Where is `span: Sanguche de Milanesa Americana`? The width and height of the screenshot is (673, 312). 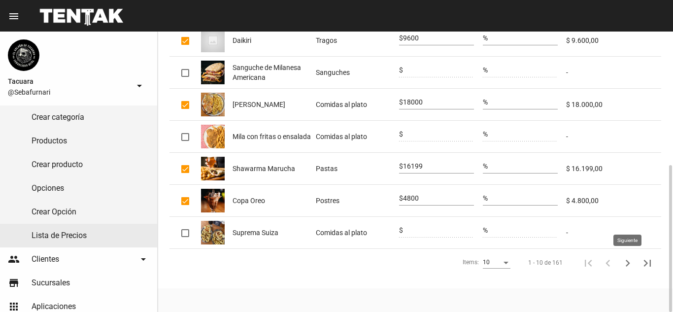 span: Sanguche de Milanesa Americana is located at coordinates (274, 72).